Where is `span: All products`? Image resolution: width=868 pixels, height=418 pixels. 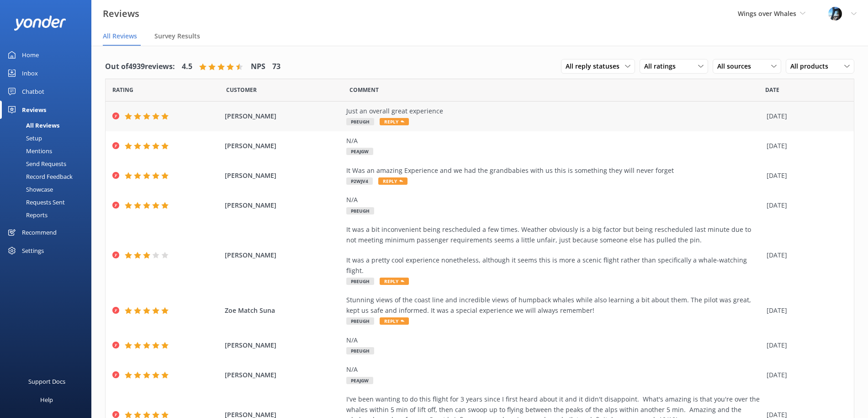 span: All products is located at coordinates (811, 66).